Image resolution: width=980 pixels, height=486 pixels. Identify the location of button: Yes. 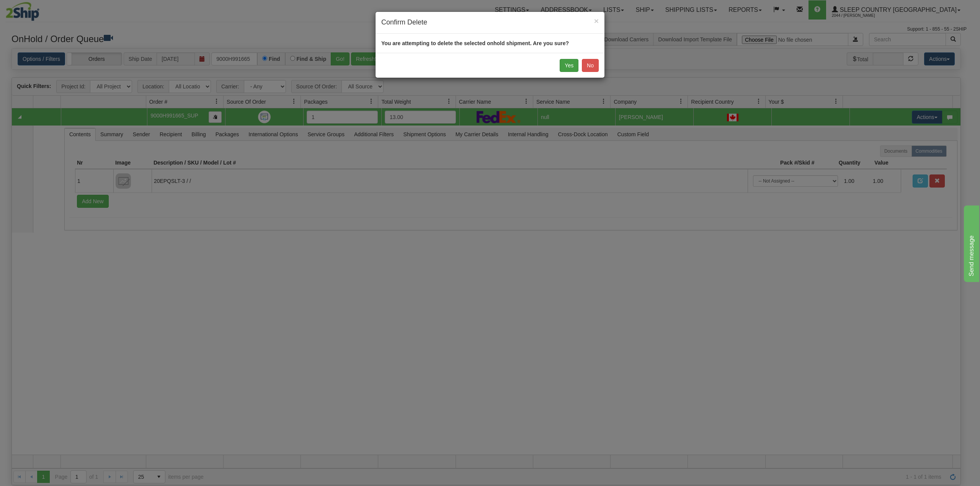
(569, 65).